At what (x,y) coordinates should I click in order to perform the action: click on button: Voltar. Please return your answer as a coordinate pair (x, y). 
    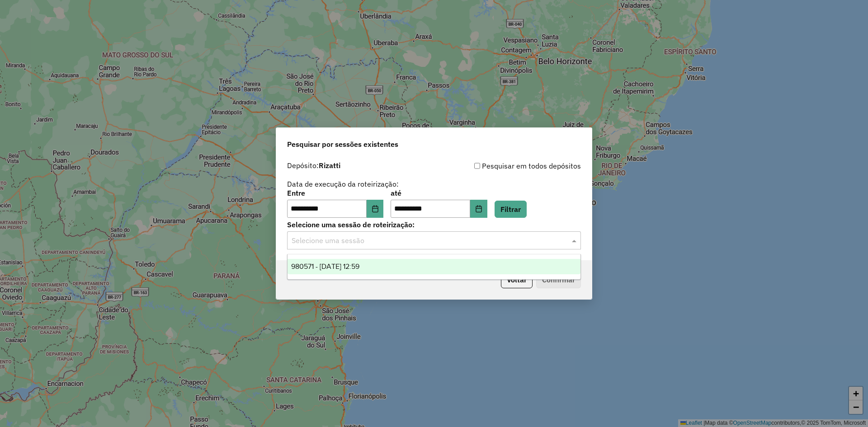
    Looking at the image, I should click on (516, 280).